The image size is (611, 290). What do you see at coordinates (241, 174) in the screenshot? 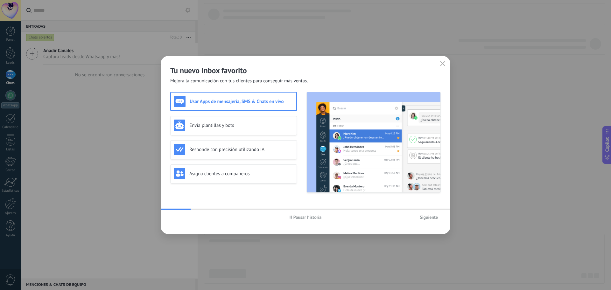
I see `h3: Asigna clientes a compañeros` at bounding box center [241, 174].